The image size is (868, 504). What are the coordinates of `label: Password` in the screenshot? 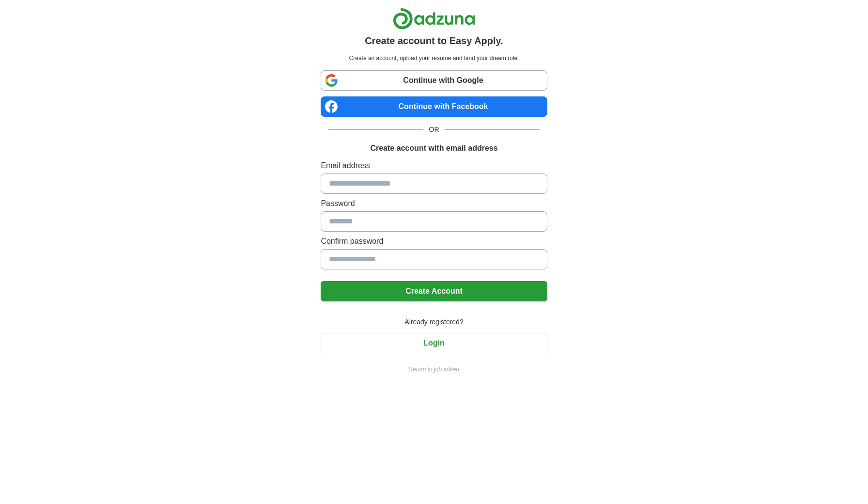 It's located at (434, 203).